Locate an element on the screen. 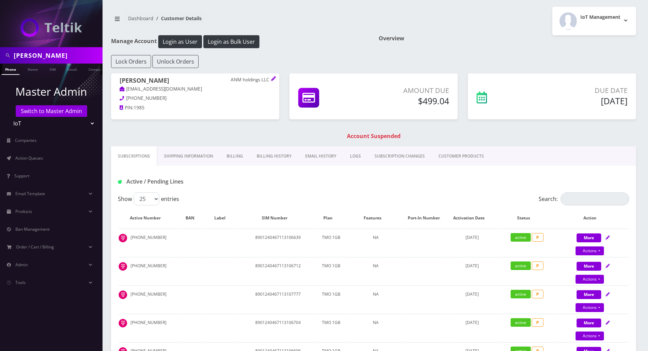 The image size is (648, 351). li: Customer Details is located at coordinates (177, 18).